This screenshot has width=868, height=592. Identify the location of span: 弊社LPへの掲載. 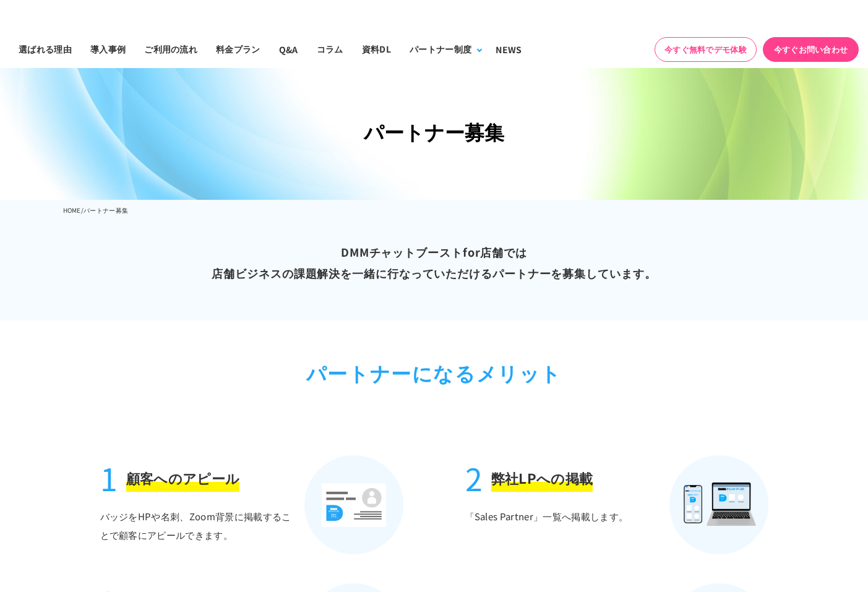
(542, 480).